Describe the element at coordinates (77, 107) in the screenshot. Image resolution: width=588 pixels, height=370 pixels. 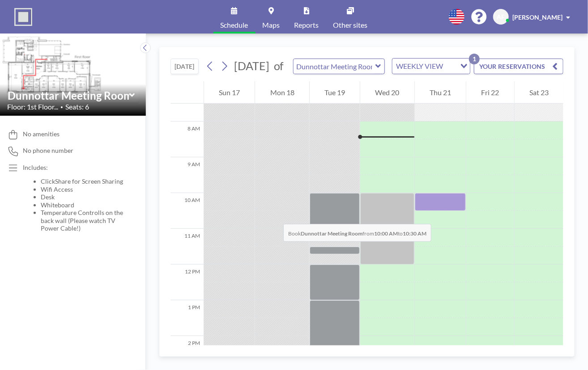
I see `span: Seats: 6` at that location.